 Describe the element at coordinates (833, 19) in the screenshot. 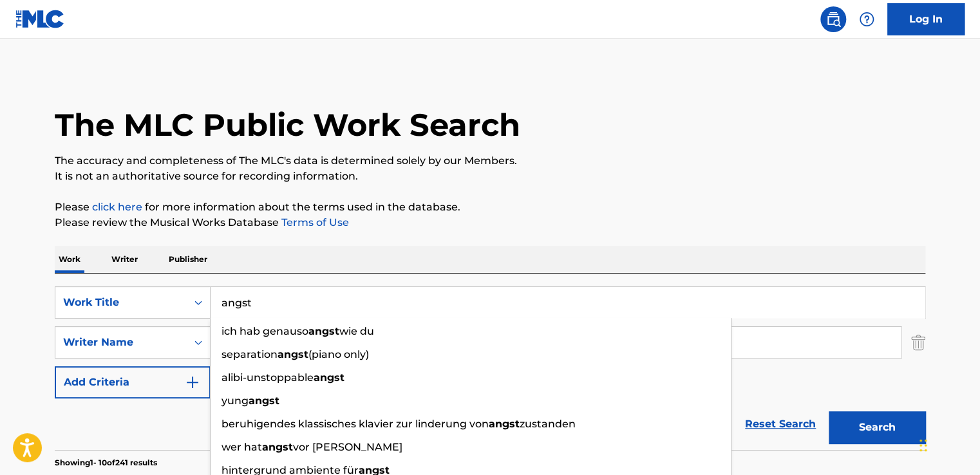

I see `img: search` at that location.